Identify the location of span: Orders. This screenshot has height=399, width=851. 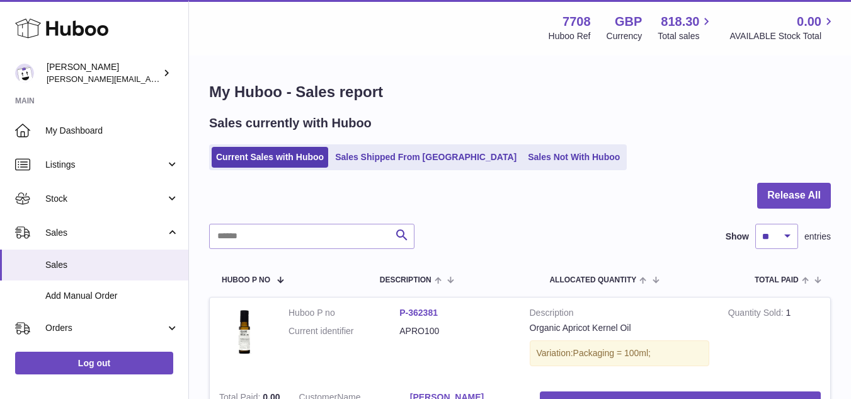
(105, 328).